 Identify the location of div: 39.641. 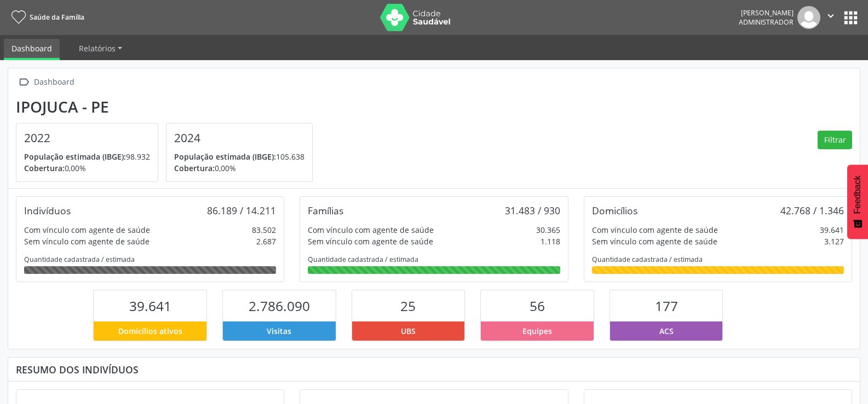
(831, 229).